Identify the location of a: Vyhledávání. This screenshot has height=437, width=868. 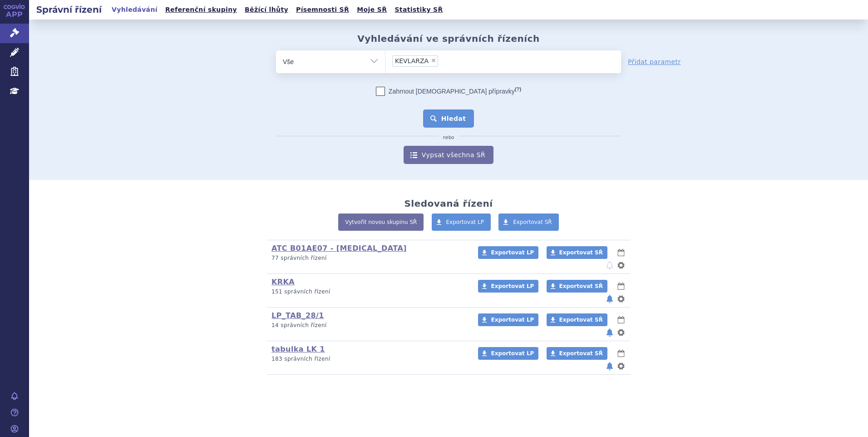
(134, 10).